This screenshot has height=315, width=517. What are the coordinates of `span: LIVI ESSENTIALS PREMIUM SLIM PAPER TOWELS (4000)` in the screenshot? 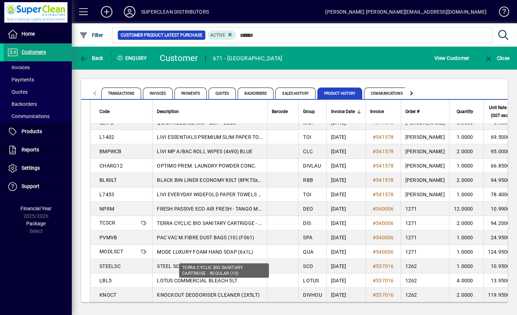 It's located at (223, 137).